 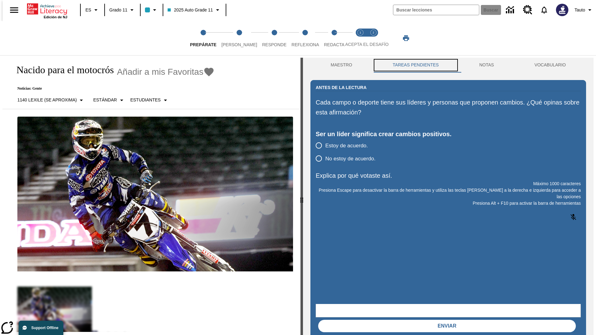 I want to click on span: Responde, so click(x=274, y=45).